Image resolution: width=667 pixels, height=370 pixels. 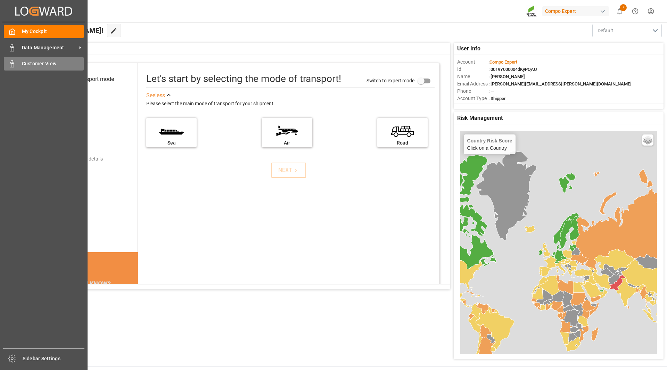 I want to click on span: Account, so click(x=473, y=62).